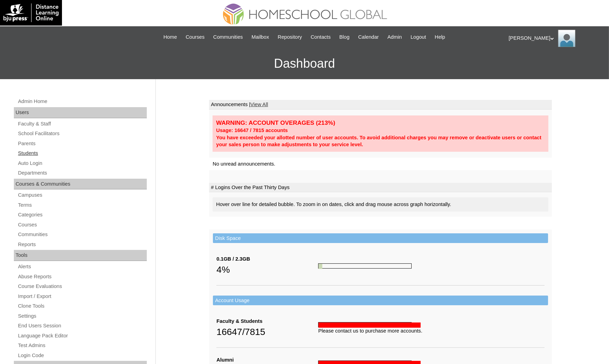 The height and width of the screenshot is (364, 609). What do you see at coordinates (380, 123) in the screenshot?
I see `div: WARNING: ACCOUNT OVERAGES (213%)` at bounding box center [380, 123].